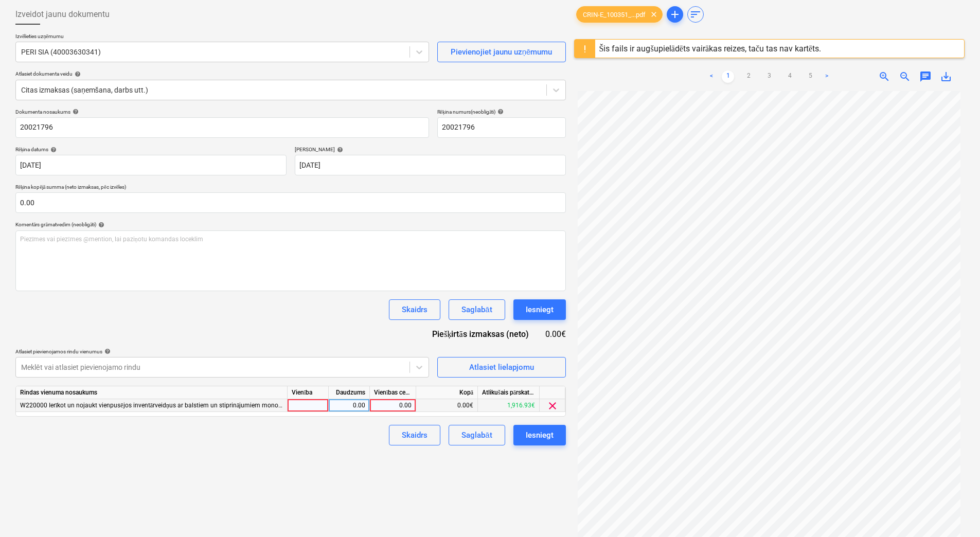  What do you see at coordinates (810, 77) in the screenshot?
I see `a: Page 5` at bounding box center [810, 77].